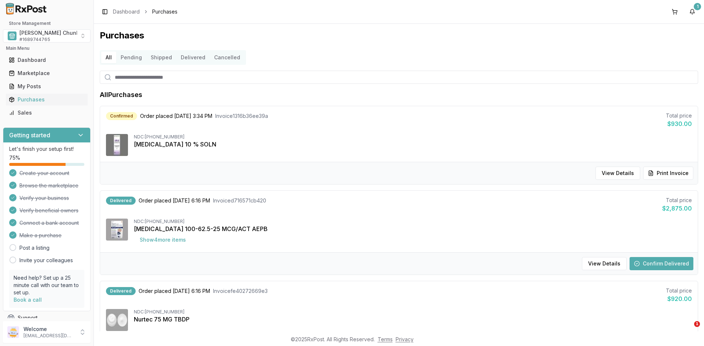 This screenshot has height=346, width=704. I want to click on a: Invite your colleagues, so click(46, 261).